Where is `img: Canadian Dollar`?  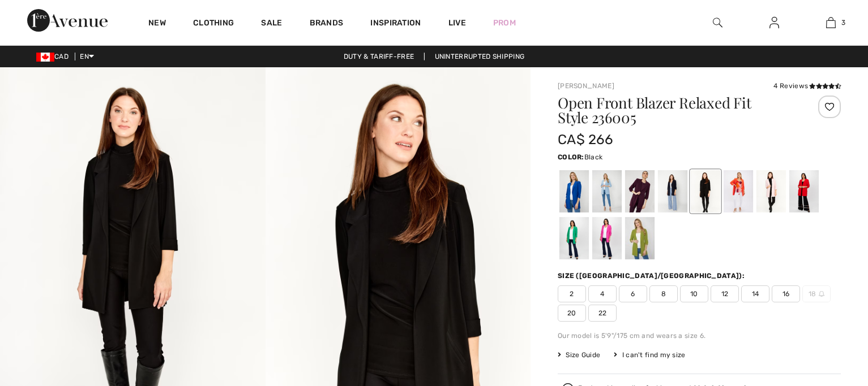 img: Canadian Dollar is located at coordinates (45, 57).